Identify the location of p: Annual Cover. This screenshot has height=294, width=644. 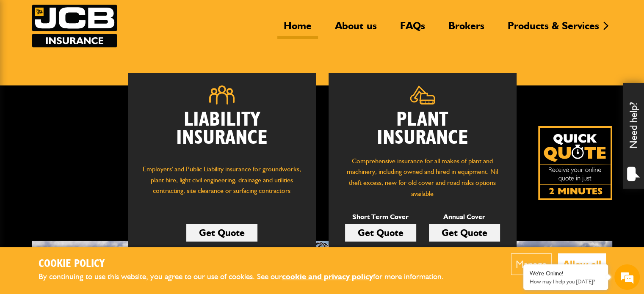
(464, 217).